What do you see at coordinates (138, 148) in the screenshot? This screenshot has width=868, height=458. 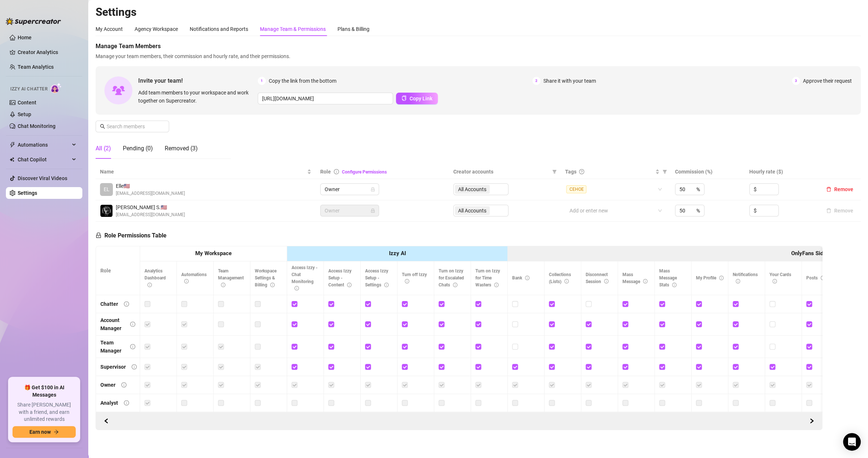 I see `div: Pending (0)` at bounding box center [138, 148].